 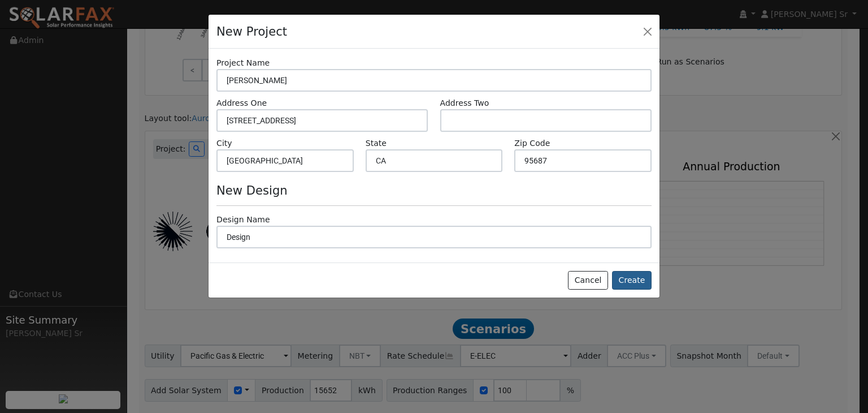 What do you see at coordinates (242, 103) in the screenshot?
I see `label: Address One` at bounding box center [242, 103].